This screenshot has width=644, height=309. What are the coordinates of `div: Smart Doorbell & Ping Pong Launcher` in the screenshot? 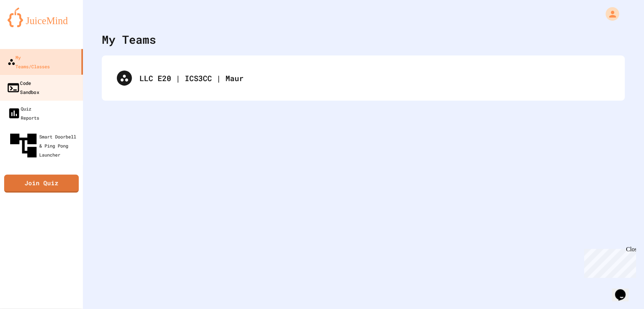 It's located at (43, 145).